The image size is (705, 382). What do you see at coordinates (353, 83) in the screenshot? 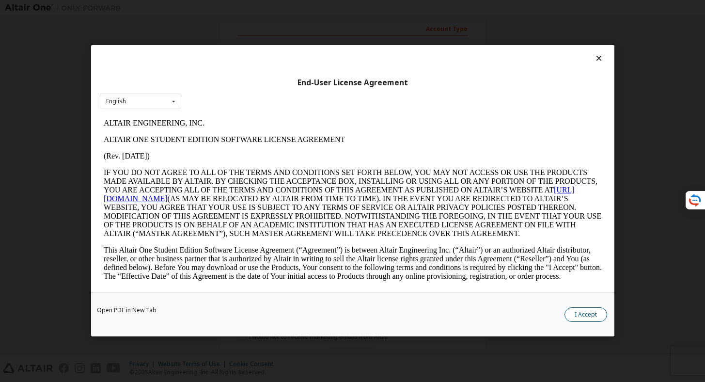
I see `div: End-User License Agreement` at bounding box center [353, 83].